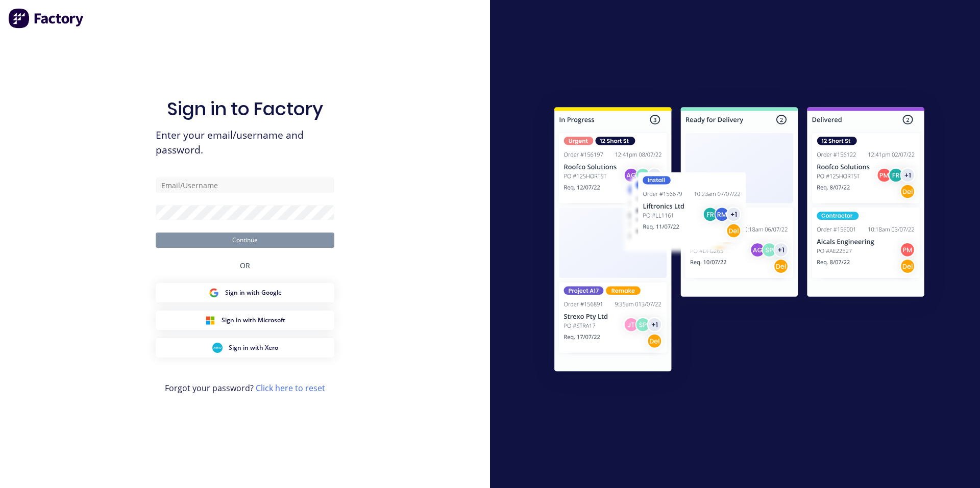 The image size is (980, 488). I want to click on img: Factory, so click(46, 18).